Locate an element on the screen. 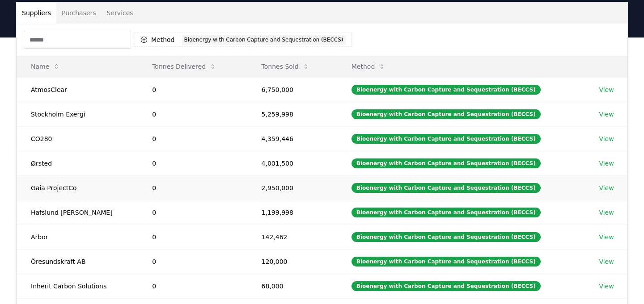  button: MethodBioenergy with Carbon Capture and Sequestration (BECCS) is located at coordinates (243, 40).